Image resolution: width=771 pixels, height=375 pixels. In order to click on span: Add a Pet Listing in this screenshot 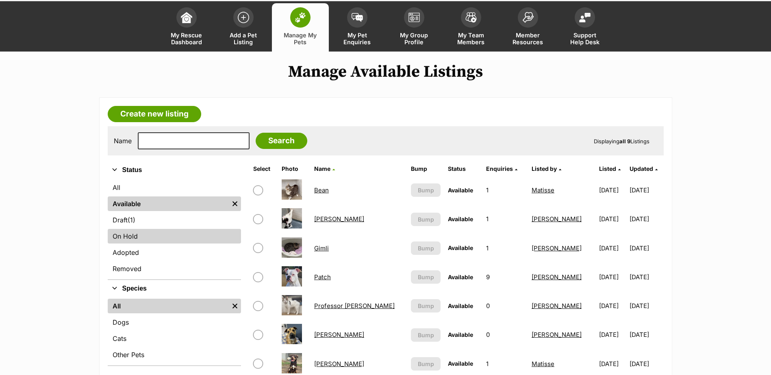, I will do `click(243, 39)`.